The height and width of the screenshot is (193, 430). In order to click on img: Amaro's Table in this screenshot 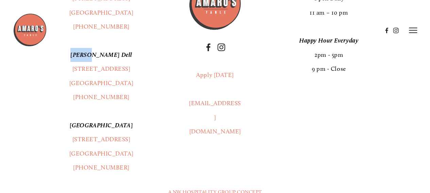, I will do `click(30, 30)`.